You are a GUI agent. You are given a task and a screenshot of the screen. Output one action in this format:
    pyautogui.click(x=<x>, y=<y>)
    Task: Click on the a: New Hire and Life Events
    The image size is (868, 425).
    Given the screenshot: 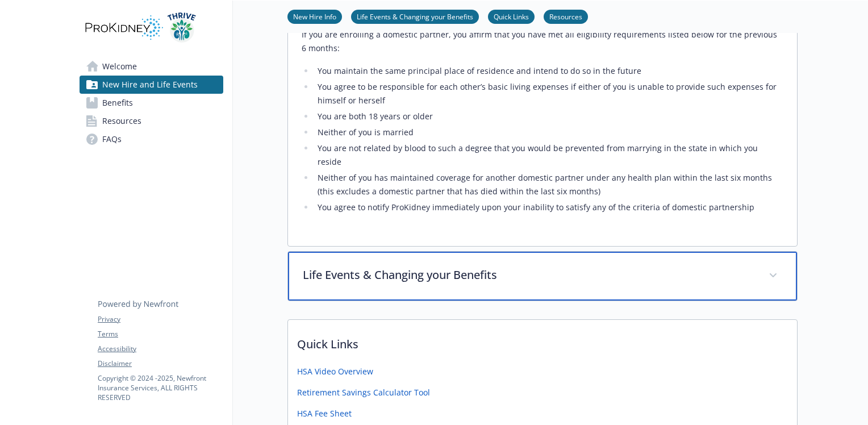 What is the action you would take?
    pyautogui.click(x=151, y=85)
    